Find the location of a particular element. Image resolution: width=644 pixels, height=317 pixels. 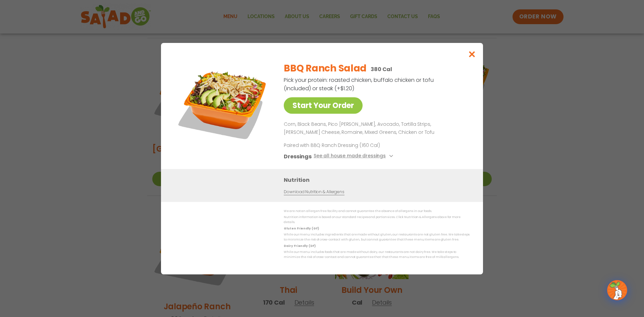

h3: Nutrition is located at coordinates (378, 180).